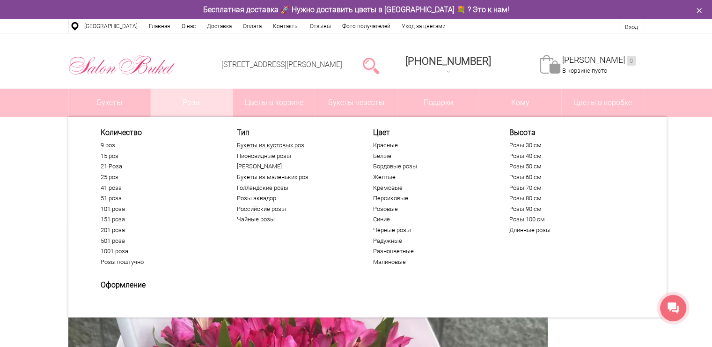 This screenshot has width=712, height=347. I want to click on a: Бордовые розы, so click(431, 166).